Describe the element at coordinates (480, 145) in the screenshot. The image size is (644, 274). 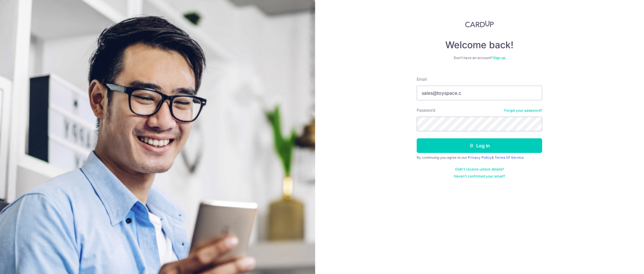
I see `button: Log in` at that location.